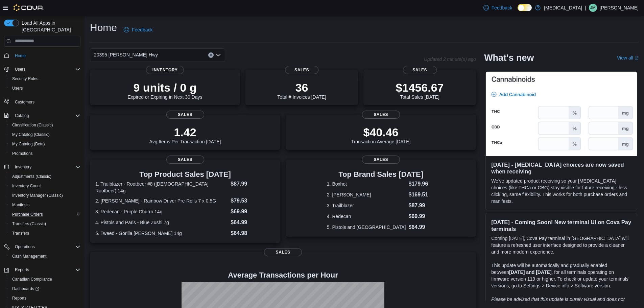 This screenshot has width=644, height=308. I want to click on button: Security Roles, so click(45, 79).